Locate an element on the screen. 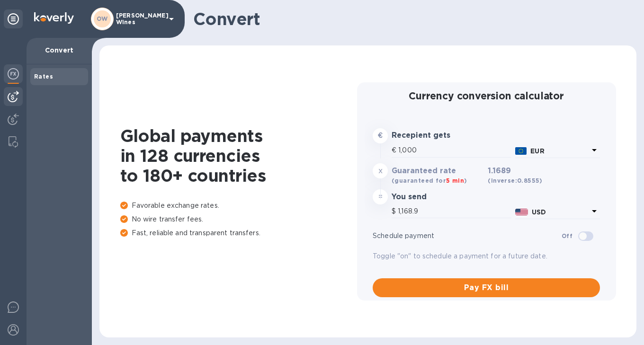 This screenshot has width=644, height=345. p: No wire transfer fees. is located at coordinates (239, 219).